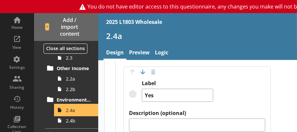 This screenshot has height=132, width=297. I want to click on button: Add / import content, so click(66, 27).